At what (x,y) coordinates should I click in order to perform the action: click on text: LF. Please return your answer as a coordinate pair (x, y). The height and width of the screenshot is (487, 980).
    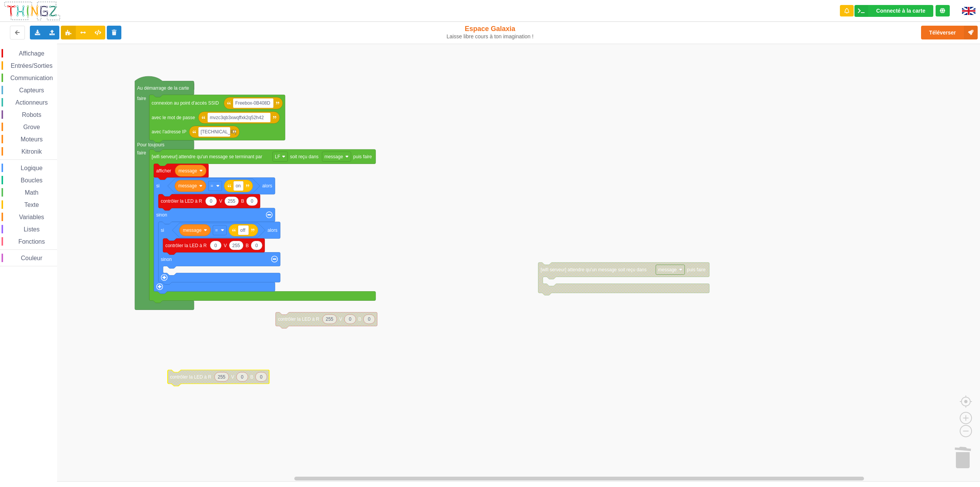
    Looking at the image, I should click on (277, 157).